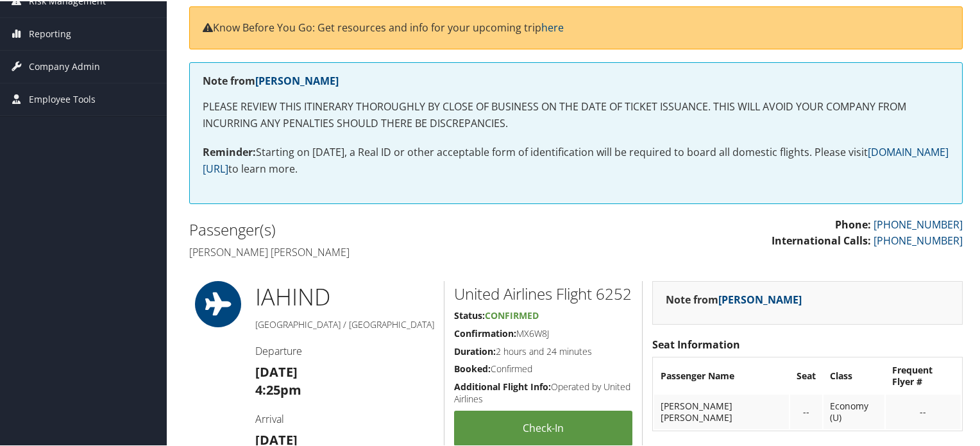 The height and width of the screenshot is (446, 980). What do you see at coordinates (344, 296) in the screenshot?
I see `h1: IAH IND` at bounding box center [344, 296].